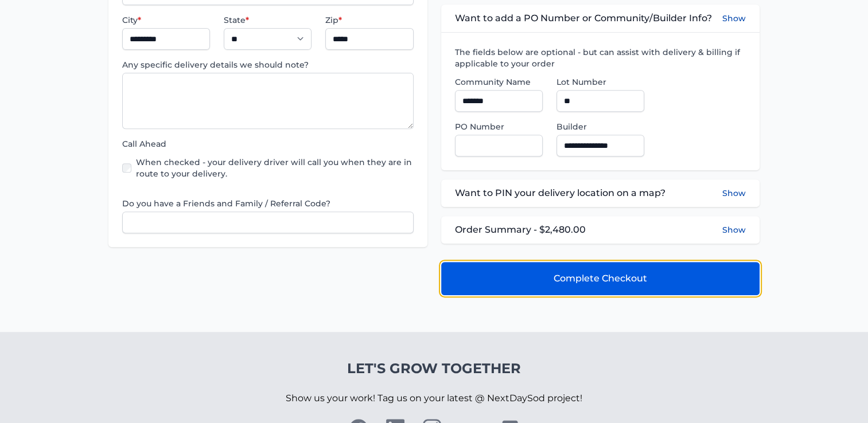 The height and width of the screenshot is (423, 868). Describe the element at coordinates (267, 20) in the screenshot. I see `label: State` at that location.